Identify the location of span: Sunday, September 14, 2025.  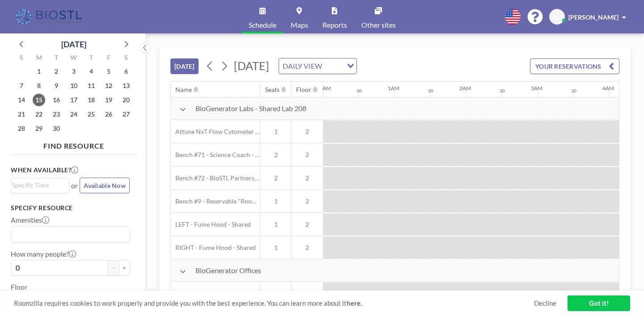
(22, 100).